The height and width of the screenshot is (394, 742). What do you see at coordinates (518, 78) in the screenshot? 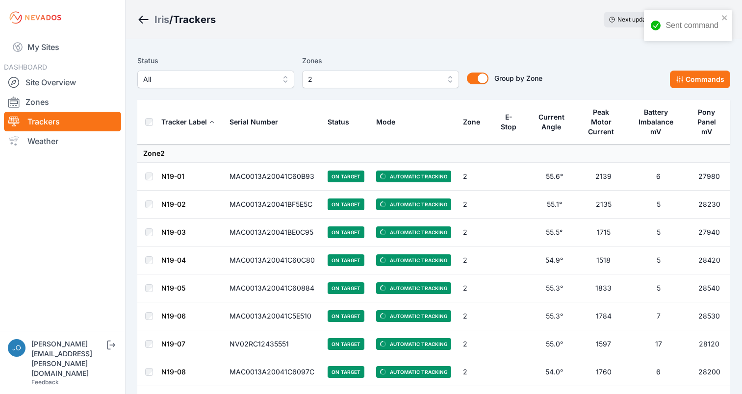
I see `span: Group by Zone` at bounding box center [518, 78].